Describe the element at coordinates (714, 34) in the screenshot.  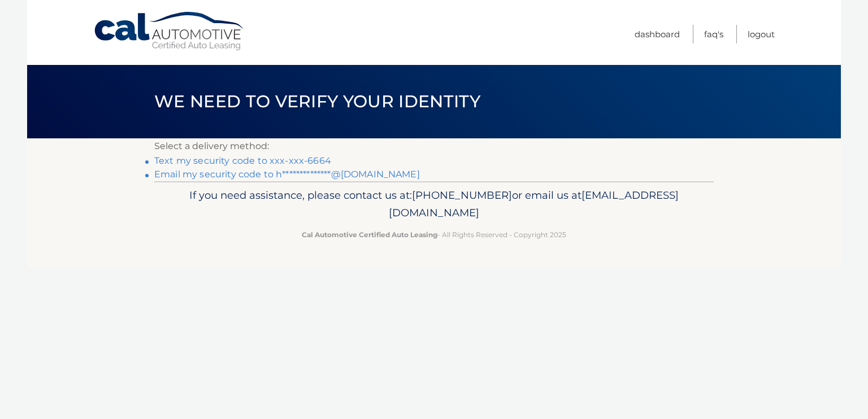
I see `a: FAQ's` at that location.